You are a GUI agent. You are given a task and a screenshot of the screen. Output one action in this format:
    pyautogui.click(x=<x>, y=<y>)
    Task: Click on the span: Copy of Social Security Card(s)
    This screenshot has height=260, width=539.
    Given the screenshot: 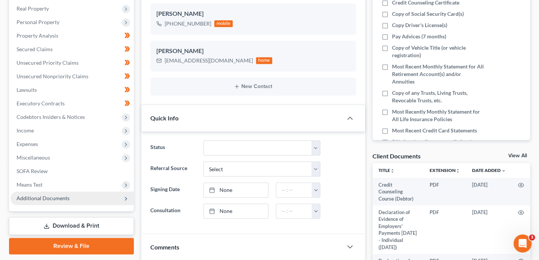 What is the action you would take?
    pyautogui.click(x=428, y=14)
    